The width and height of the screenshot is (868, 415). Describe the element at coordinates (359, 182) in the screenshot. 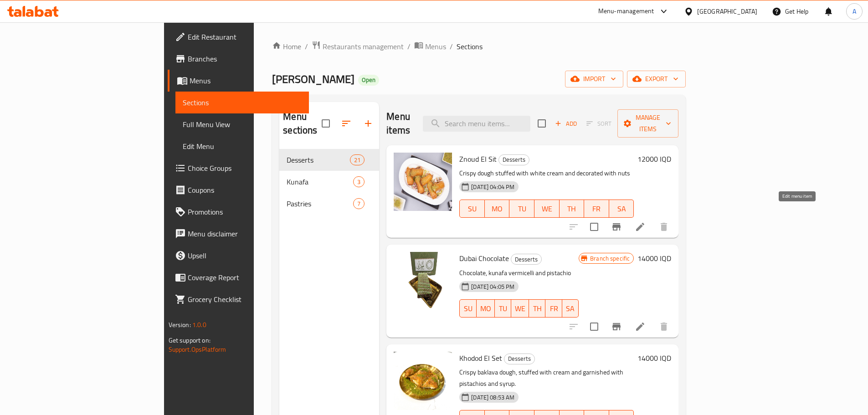

I see `span: 3` at that location.